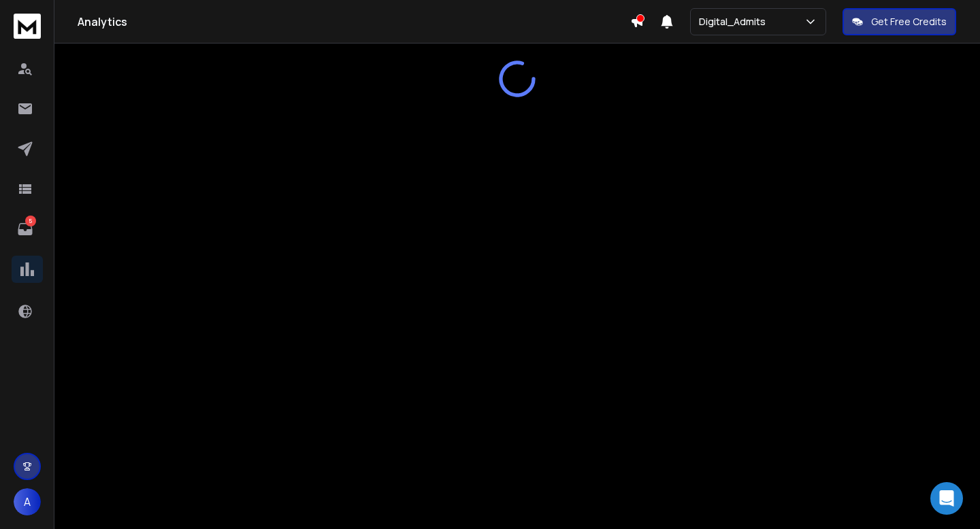 Image resolution: width=980 pixels, height=529 pixels. What do you see at coordinates (908, 22) in the screenshot?
I see `p: Get Free Credits` at bounding box center [908, 22].